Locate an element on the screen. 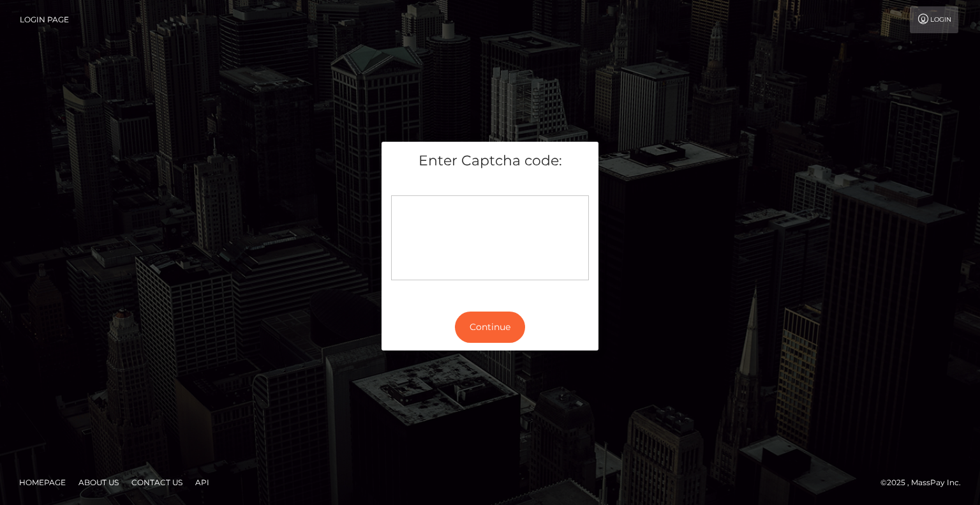  div: © 2025 , MassPay Inc. is located at coordinates (925, 483).